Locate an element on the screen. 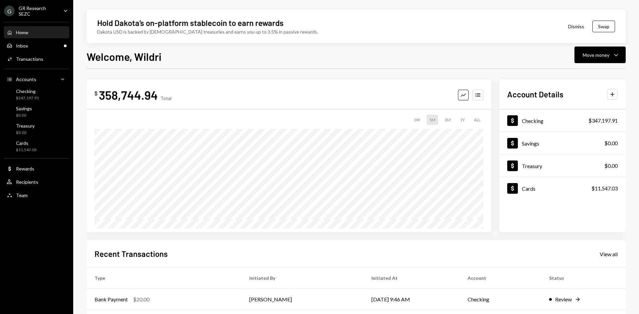 Image resolution: width=639 pixels, height=314 pixels. div: Move money is located at coordinates (596, 55).